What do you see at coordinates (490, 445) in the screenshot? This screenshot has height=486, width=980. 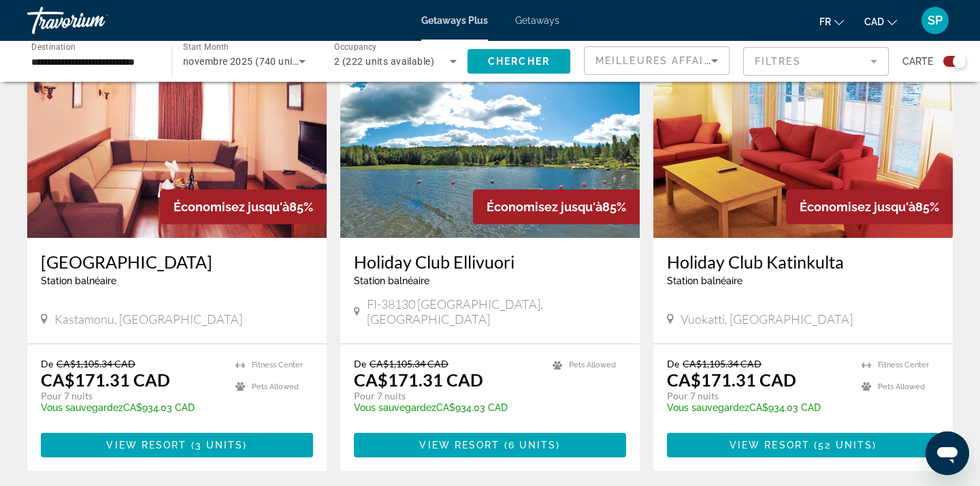 I see `a: View Resort(6 units)` at bounding box center [490, 445].